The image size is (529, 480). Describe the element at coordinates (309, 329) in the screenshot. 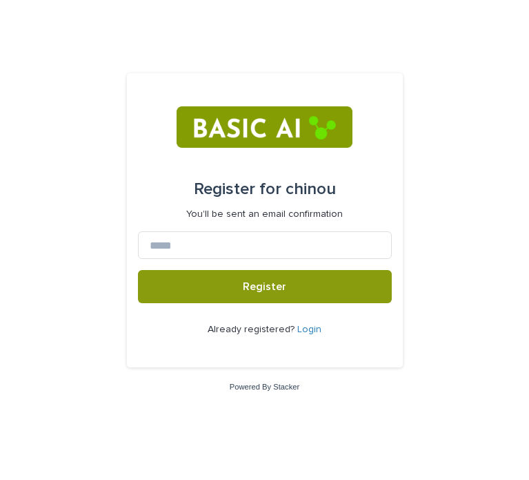

I see `a: Login` at that location.